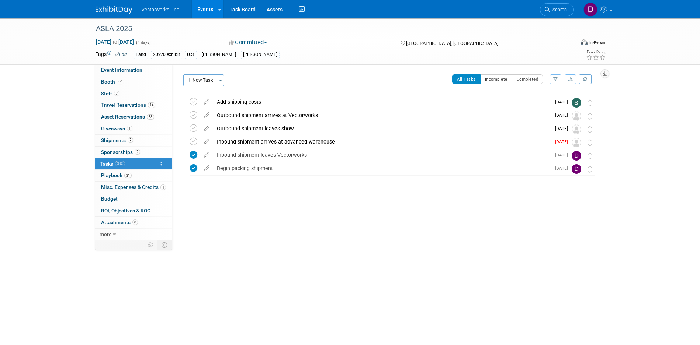  What do you see at coordinates (164, 245) in the screenshot?
I see `td: Toggle Event Tabs` at bounding box center [164, 245].